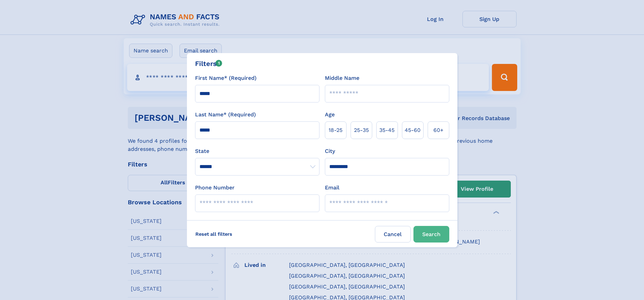 The width and height of the screenshot is (644, 300). I want to click on span: 25‑35, so click(361, 130).